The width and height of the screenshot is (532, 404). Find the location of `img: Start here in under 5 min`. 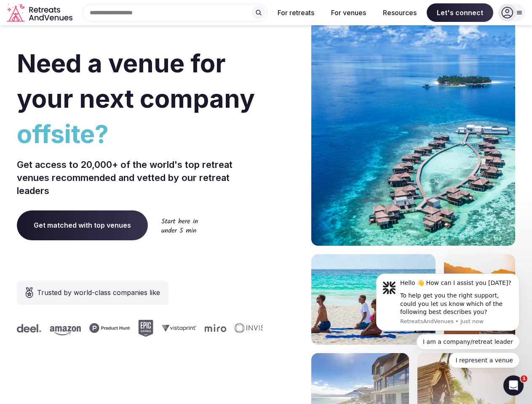

img: Start here in under 5 min is located at coordinates (179, 225).